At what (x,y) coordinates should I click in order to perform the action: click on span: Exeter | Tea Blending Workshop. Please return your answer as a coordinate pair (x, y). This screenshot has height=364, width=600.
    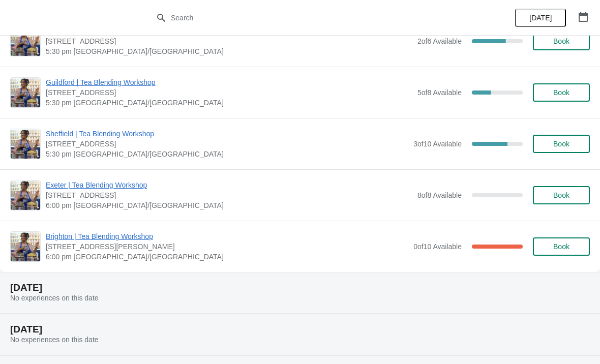
    Looking at the image, I should click on (229, 185).